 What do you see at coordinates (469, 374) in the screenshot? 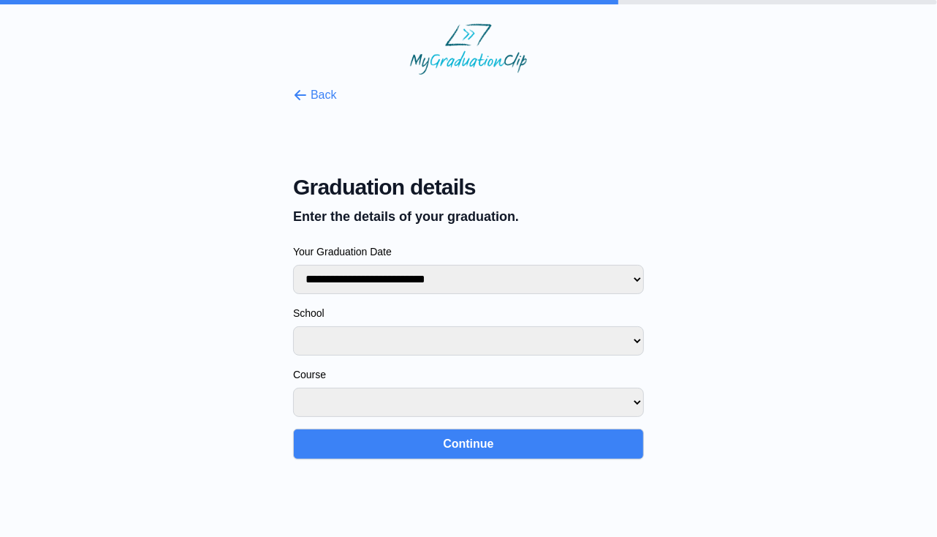
I see `label: Course` at bounding box center [469, 374].